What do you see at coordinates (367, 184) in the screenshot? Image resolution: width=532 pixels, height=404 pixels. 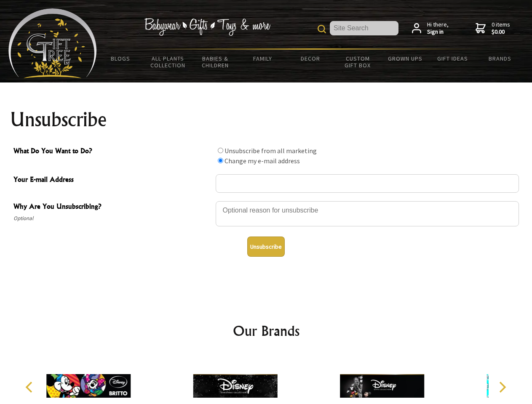 I see `input: Your E-mail Address` at bounding box center [367, 184].